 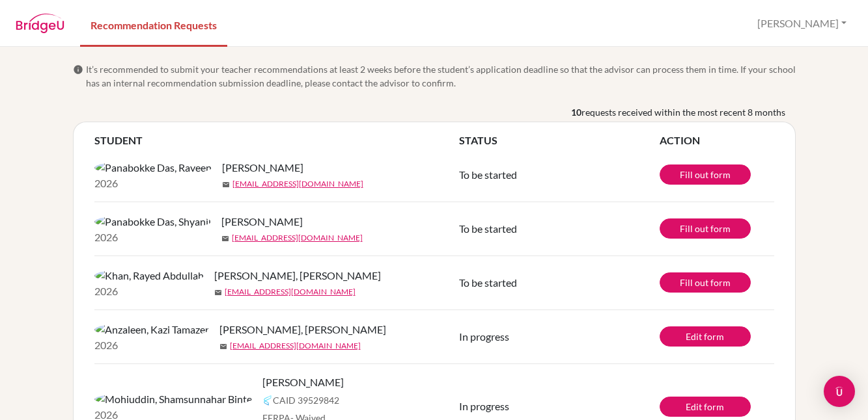 What do you see at coordinates (576, 112) in the screenshot?
I see `b: 10` at bounding box center [576, 112].